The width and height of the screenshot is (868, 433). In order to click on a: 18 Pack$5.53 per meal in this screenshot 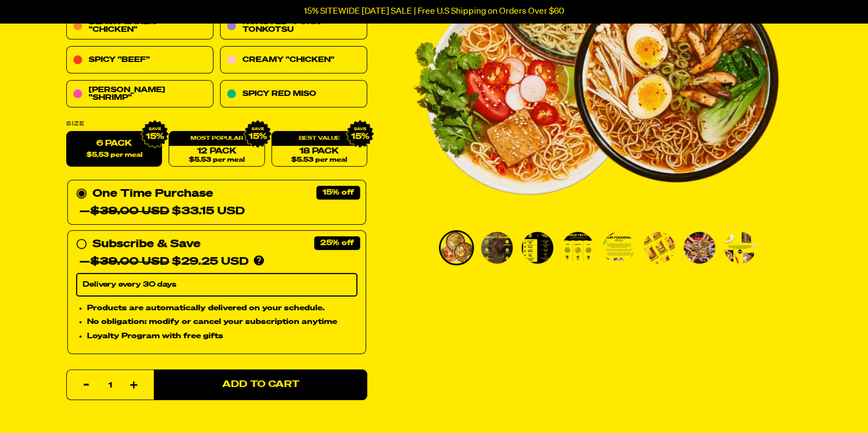, I will do `click(319, 149)`.